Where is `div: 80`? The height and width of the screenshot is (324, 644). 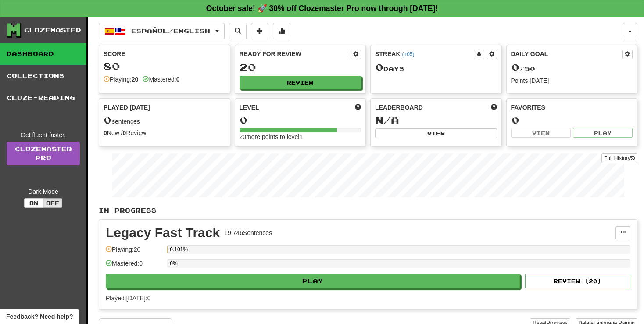
div: 80 is located at coordinates (165, 66).